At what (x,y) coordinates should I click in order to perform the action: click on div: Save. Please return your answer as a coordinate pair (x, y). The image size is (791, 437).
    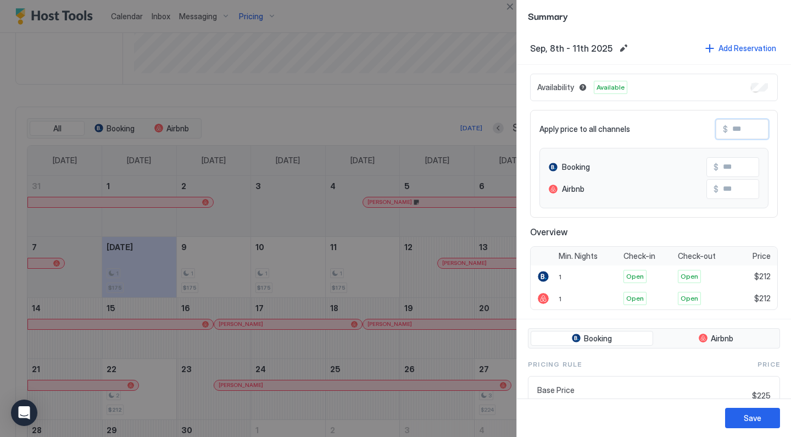
    Looking at the image, I should click on (753, 418).